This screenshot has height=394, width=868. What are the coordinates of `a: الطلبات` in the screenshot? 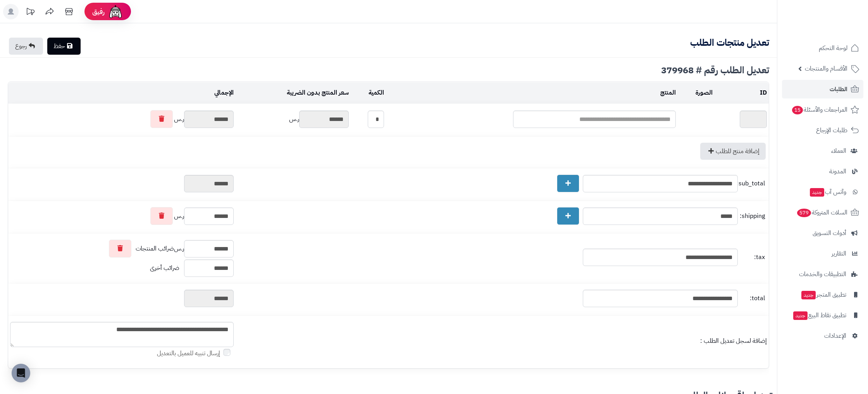 It's located at (822, 89).